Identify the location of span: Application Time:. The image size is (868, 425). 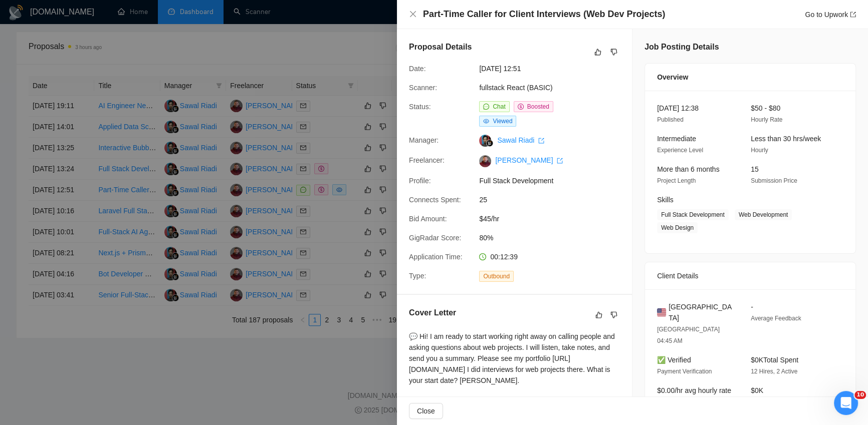
(435, 257).